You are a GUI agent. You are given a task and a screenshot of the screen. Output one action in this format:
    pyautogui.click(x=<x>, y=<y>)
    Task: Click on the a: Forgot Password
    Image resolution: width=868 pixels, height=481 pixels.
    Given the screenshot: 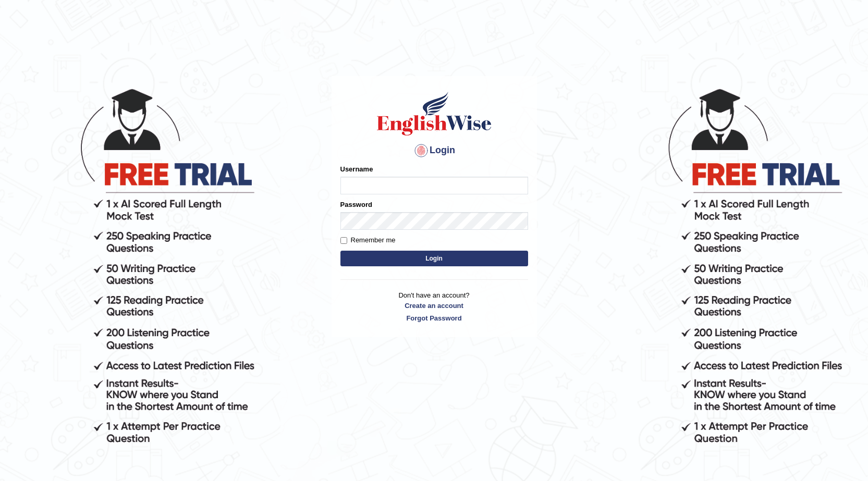 What is the action you would take?
    pyautogui.click(x=434, y=318)
    